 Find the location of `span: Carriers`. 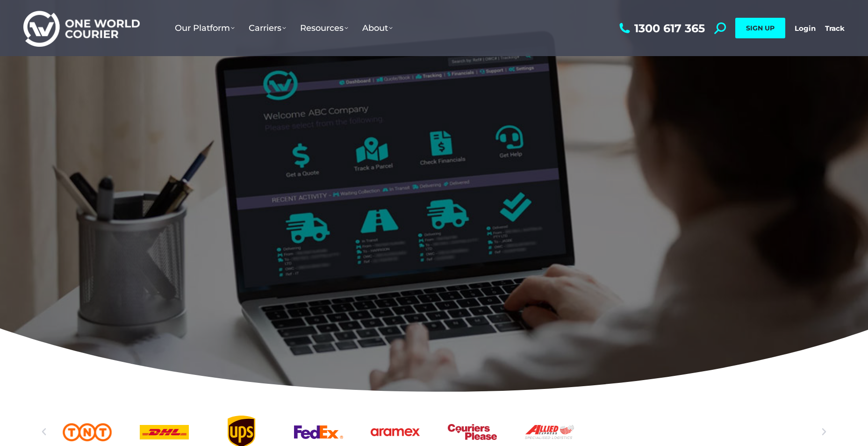

span: Carriers is located at coordinates (267, 28).